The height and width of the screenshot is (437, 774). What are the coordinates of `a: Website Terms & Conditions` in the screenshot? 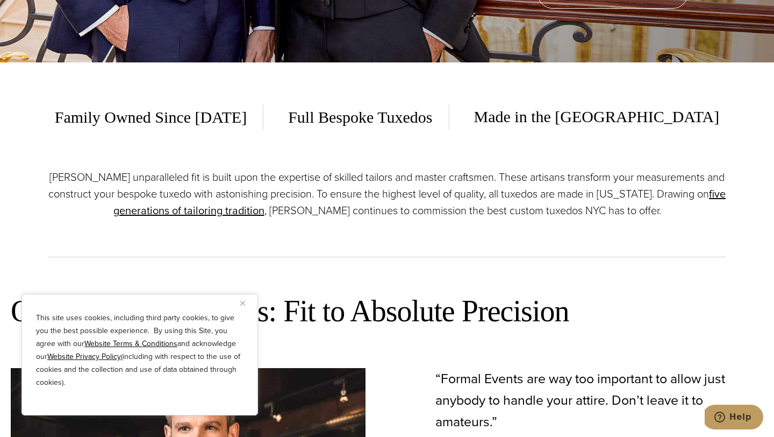 It's located at (131, 343).